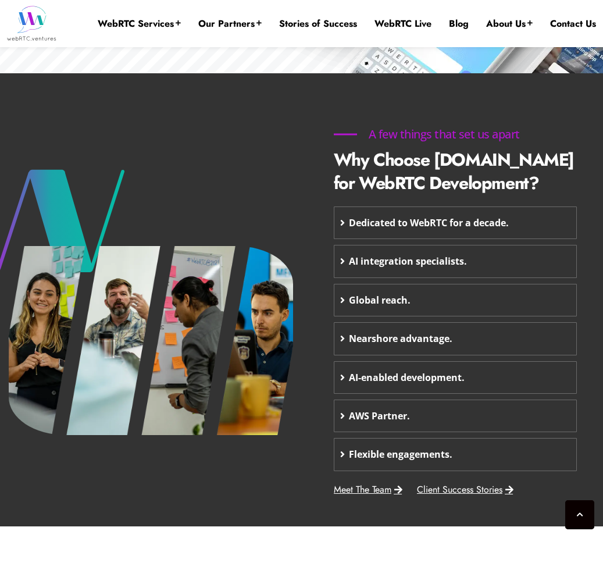 The image size is (603, 577). I want to click on span: AI integration specialists., so click(408, 261).